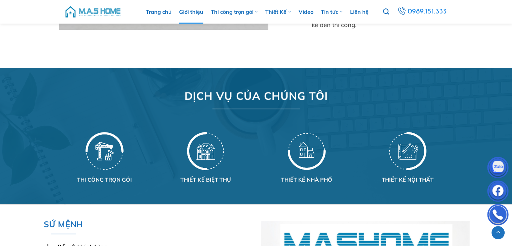 The image size is (512, 246). What do you see at coordinates (498, 232) in the screenshot?
I see `a: Lên đầu trang` at bounding box center [498, 232].